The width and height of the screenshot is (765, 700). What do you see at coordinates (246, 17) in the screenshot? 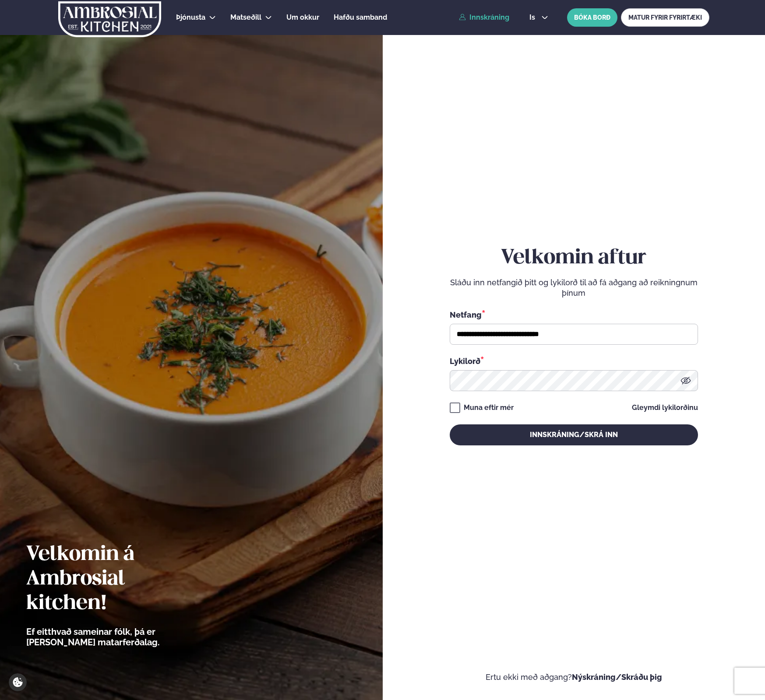
I see `a: Matseðill` at bounding box center [246, 17].